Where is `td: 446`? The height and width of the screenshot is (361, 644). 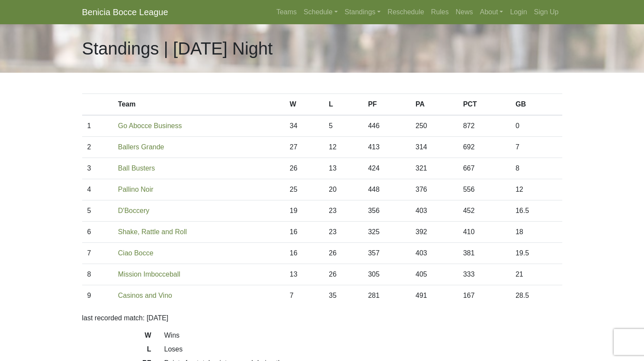
td: 446 is located at coordinates (387, 126).